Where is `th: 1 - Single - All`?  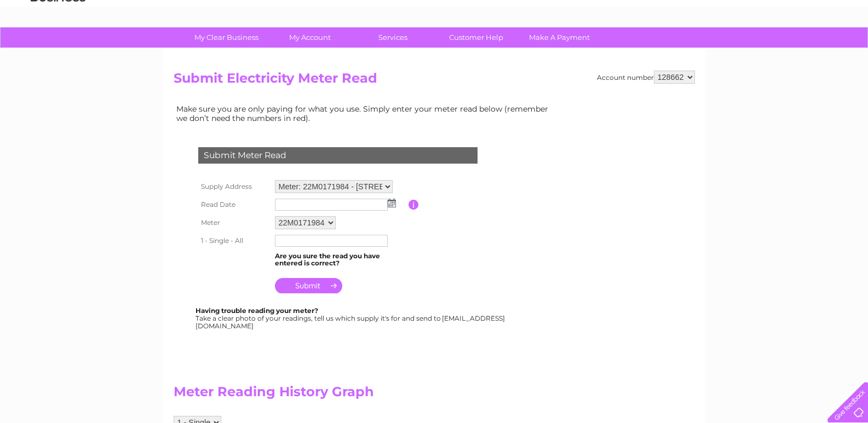 th: 1 - Single - All is located at coordinates (234, 241).